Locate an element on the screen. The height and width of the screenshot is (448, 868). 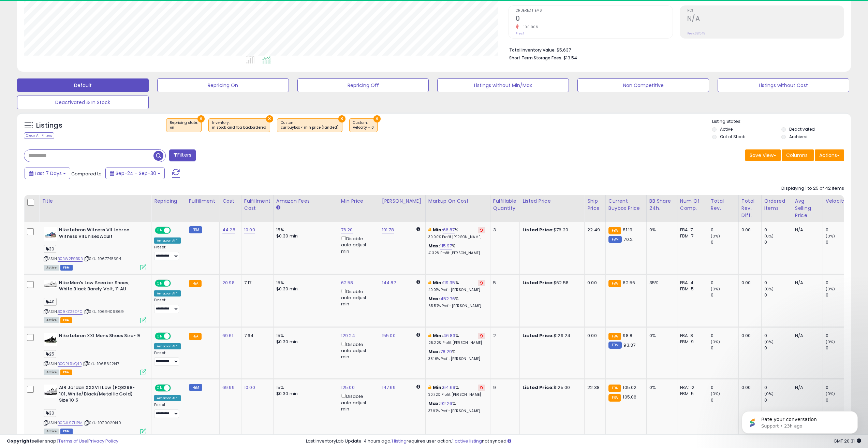
span: Columns is located at coordinates (796, 155).